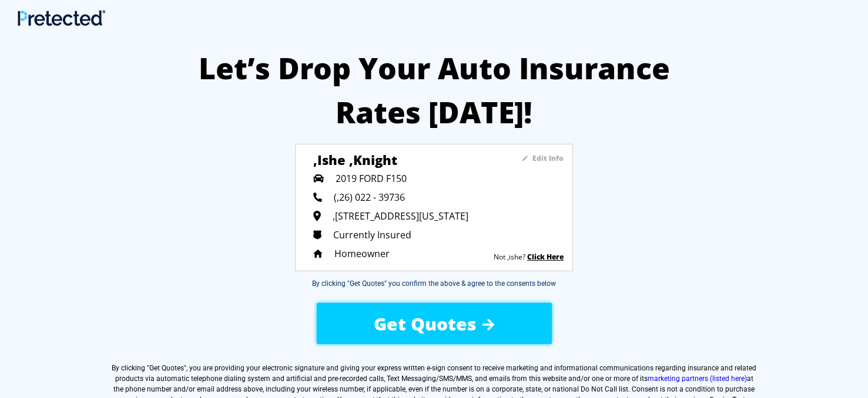  I want to click on h3: ,ishe ,knight, so click(400, 157).